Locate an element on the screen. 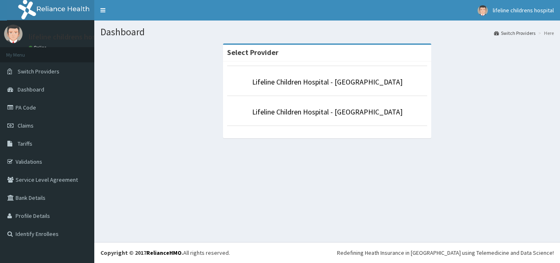 The width and height of the screenshot is (560, 263). p: lifeline childrens hospital is located at coordinates (69, 37).